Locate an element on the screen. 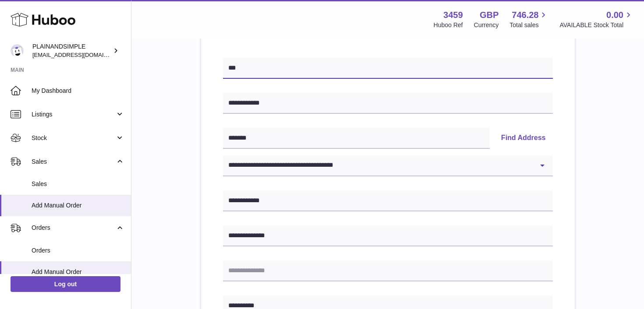 The width and height of the screenshot is (644, 309). img: duco@plainandsimple.com is located at coordinates (17, 51).